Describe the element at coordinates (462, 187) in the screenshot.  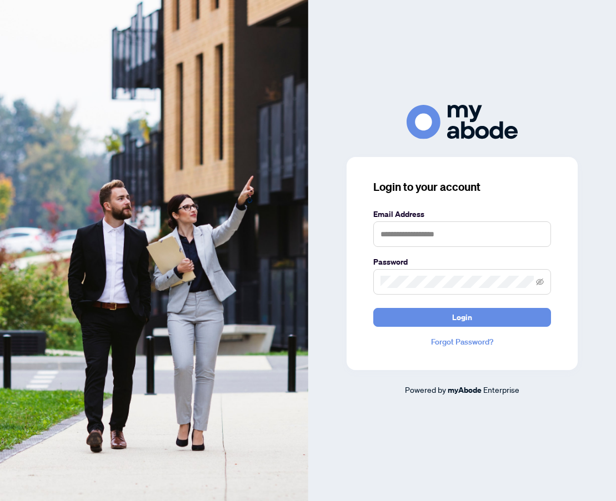
I see `h3: Login to your account` at that location.